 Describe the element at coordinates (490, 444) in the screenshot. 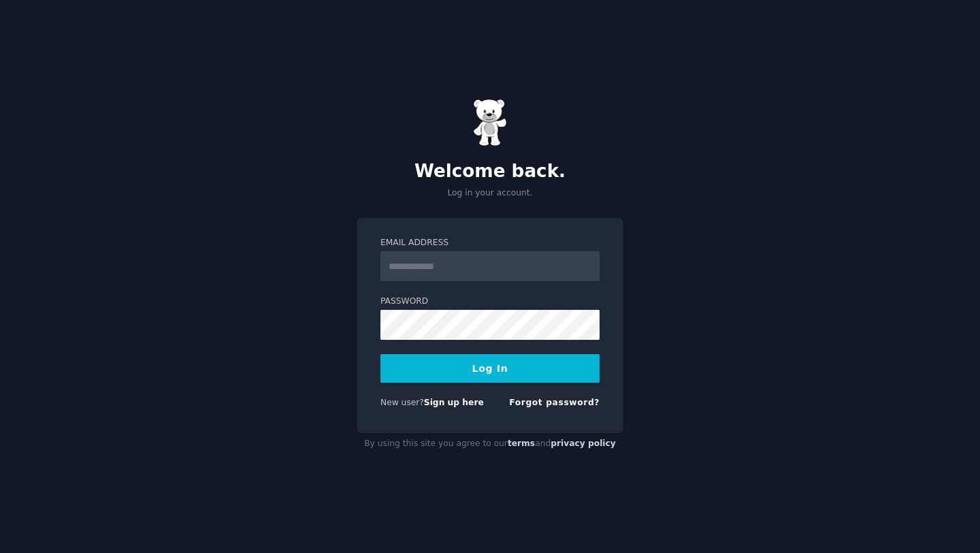

I see `div: By using this site you agree to our and` at that location.